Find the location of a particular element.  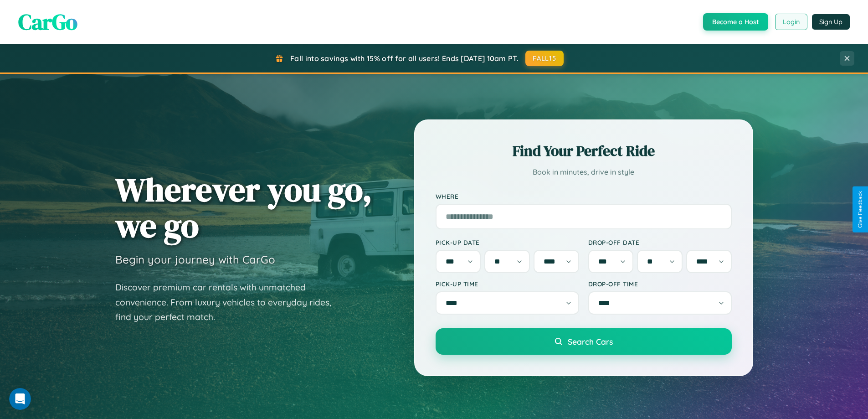

span: Search Cars is located at coordinates (590, 341).